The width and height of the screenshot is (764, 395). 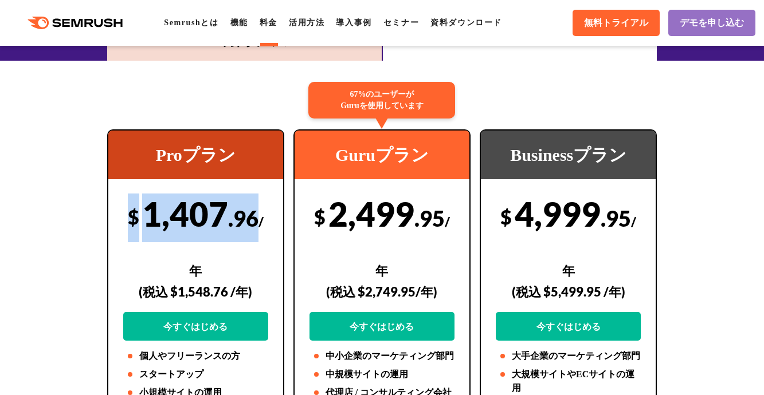 What do you see at coordinates (616, 23) in the screenshot?
I see `a: 無料トライアル` at bounding box center [616, 23].